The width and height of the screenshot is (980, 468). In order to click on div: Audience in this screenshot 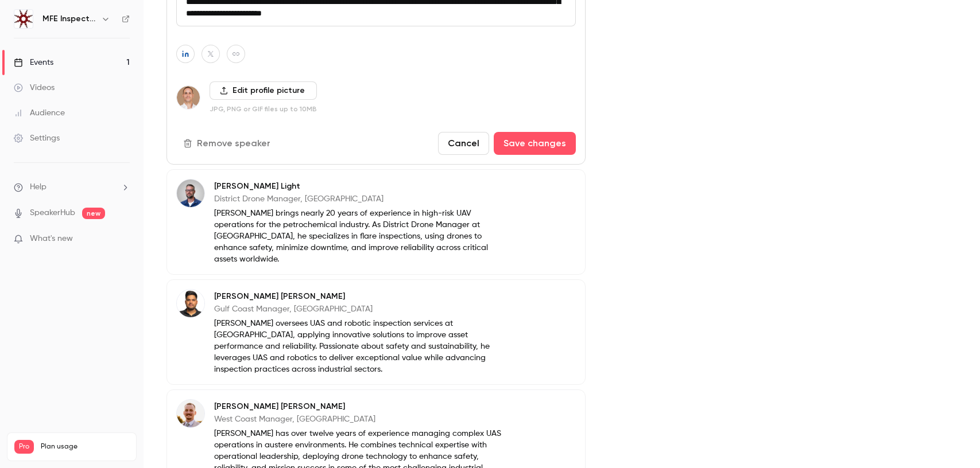, I will do `click(39, 113)`.